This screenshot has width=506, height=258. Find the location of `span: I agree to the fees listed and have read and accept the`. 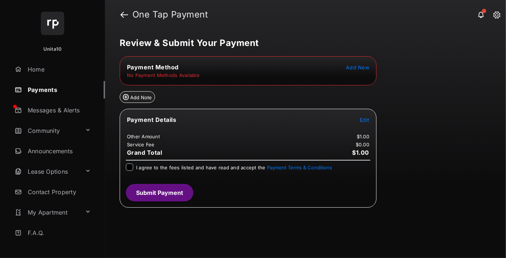

span: I agree to the fees listed and have read and accept the is located at coordinates (234, 167).